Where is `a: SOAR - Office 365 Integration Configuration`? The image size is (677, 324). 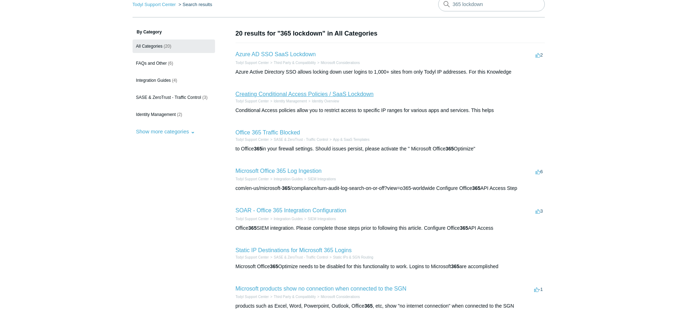
a: SOAR - Office 365 Integration Configuration is located at coordinates (291, 210).